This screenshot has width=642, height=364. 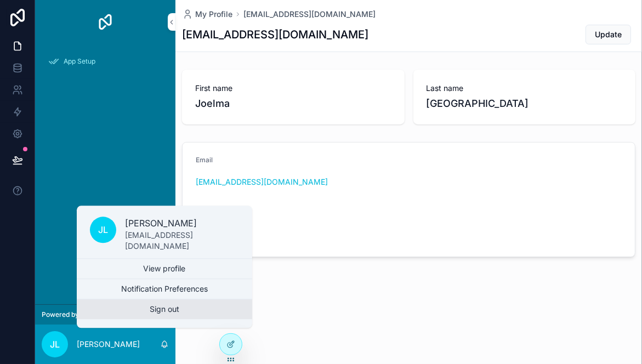 What do you see at coordinates (608, 35) in the screenshot?
I see `span: Update` at bounding box center [608, 35].